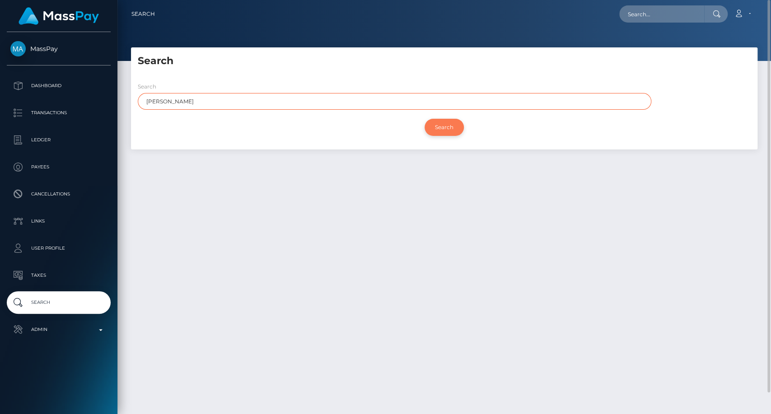 This screenshot has width=771, height=414. Describe the element at coordinates (59, 275) in the screenshot. I see `a: Taxes` at that location.